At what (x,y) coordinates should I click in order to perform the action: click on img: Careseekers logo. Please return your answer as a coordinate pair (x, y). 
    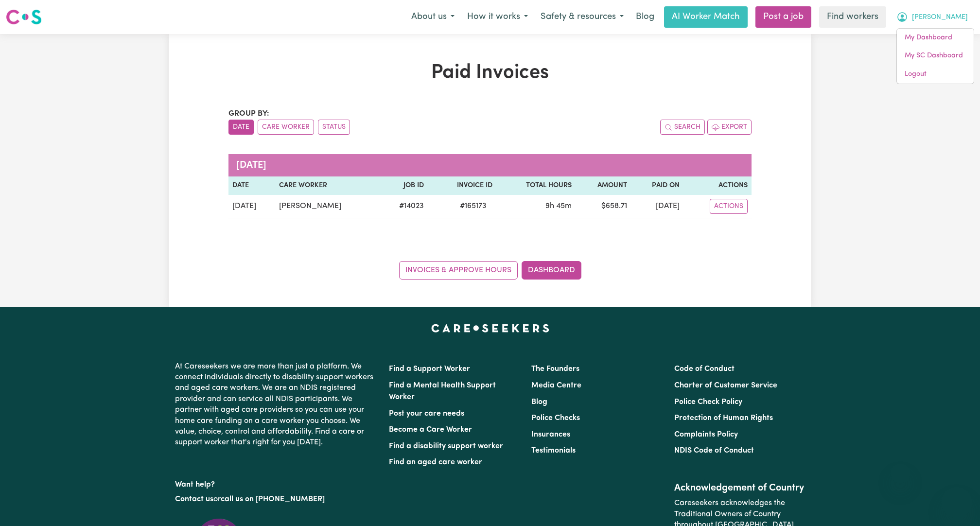
    Looking at the image, I should click on (24, 17).